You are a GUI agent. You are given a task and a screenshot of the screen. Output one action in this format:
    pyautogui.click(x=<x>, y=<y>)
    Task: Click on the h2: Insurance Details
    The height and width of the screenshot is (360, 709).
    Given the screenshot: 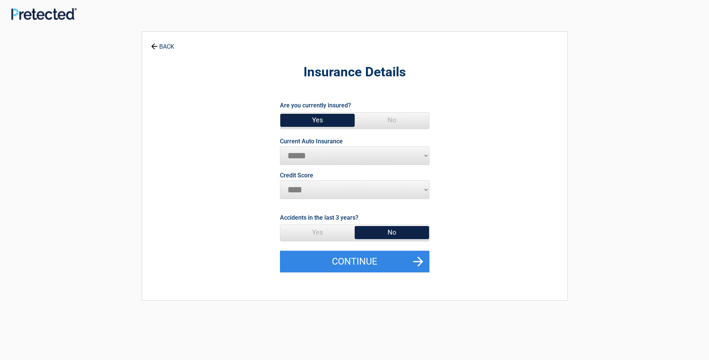 What is the action you would take?
    pyautogui.click(x=355, y=72)
    